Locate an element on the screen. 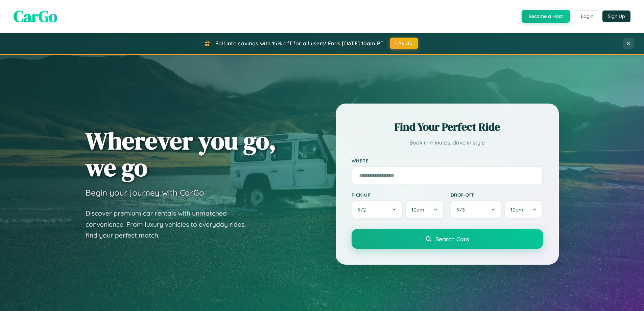  span: CarGo is located at coordinates (36, 16).